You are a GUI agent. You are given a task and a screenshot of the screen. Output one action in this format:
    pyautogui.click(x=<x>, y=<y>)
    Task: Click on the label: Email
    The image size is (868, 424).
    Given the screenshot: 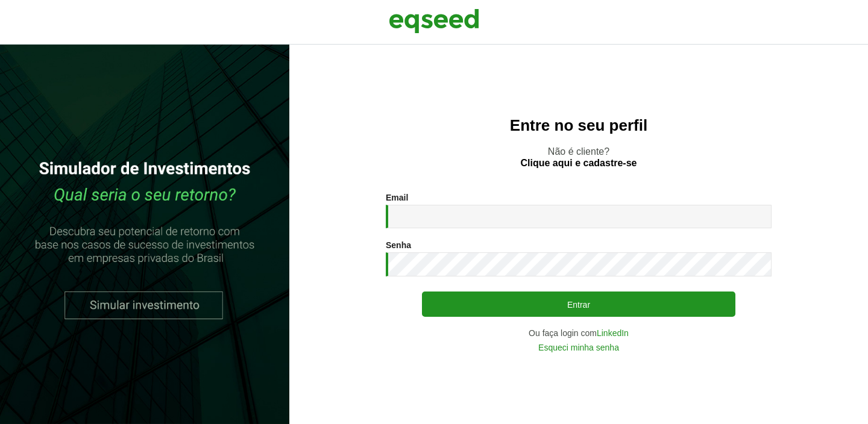 What is the action you would take?
    pyautogui.click(x=396, y=197)
    